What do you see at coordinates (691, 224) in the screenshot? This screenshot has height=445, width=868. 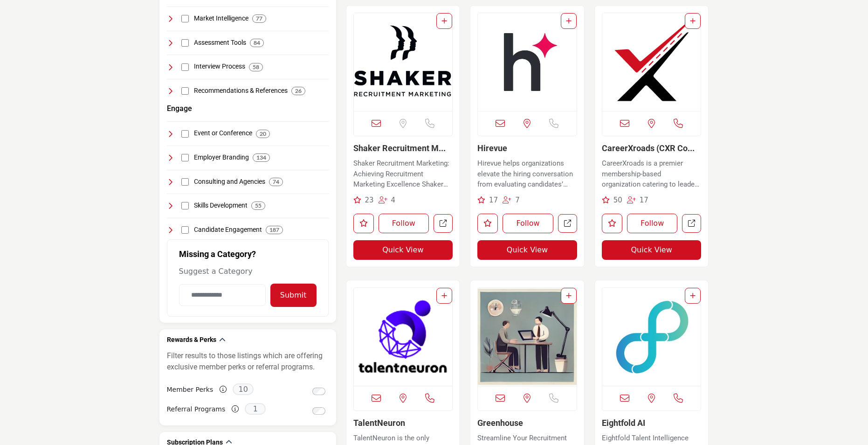 I see `a: Open CareerXroads in new tab` at bounding box center [691, 224].